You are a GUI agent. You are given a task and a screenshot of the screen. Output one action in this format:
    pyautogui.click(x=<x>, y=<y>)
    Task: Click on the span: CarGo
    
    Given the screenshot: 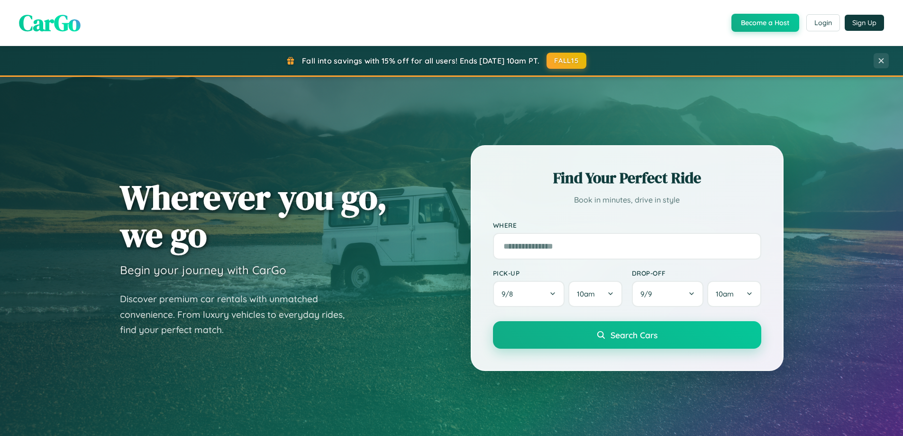 What is the action you would take?
    pyautogui.click(x=50, y=23)
    